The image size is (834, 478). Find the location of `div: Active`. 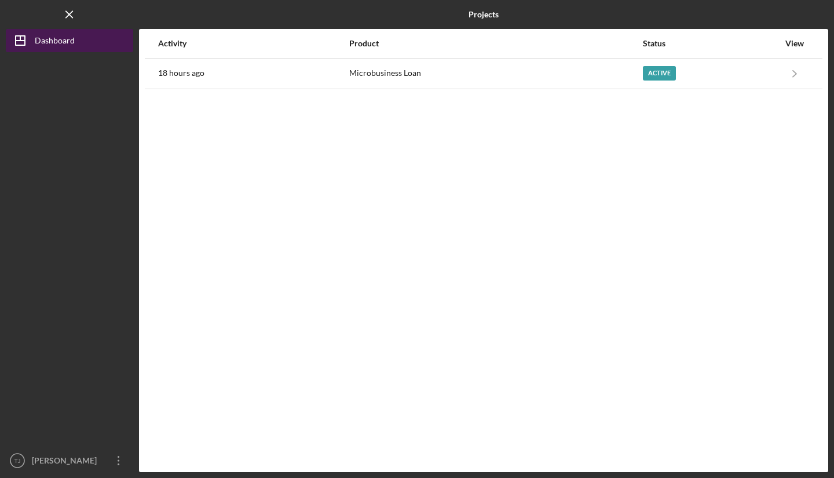

div: Active is located at coordinates (659, 73).